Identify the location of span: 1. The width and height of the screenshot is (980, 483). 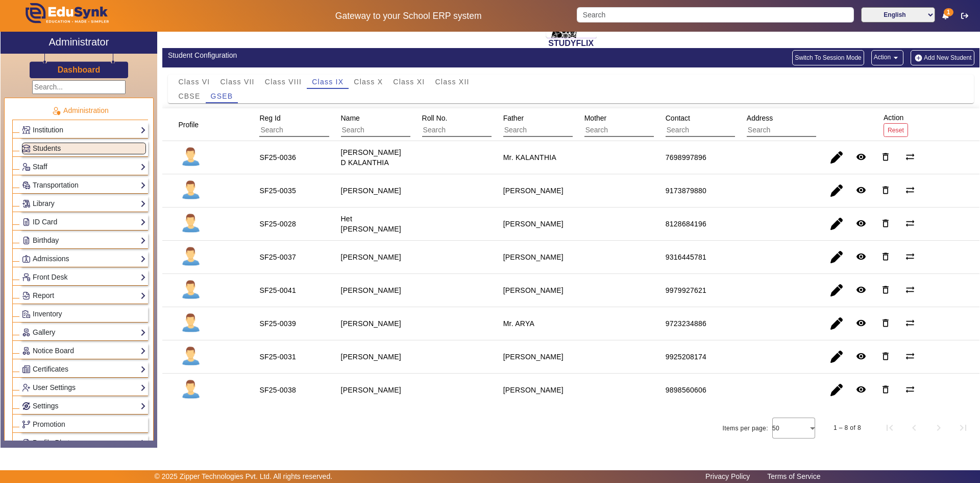
(948, 12).